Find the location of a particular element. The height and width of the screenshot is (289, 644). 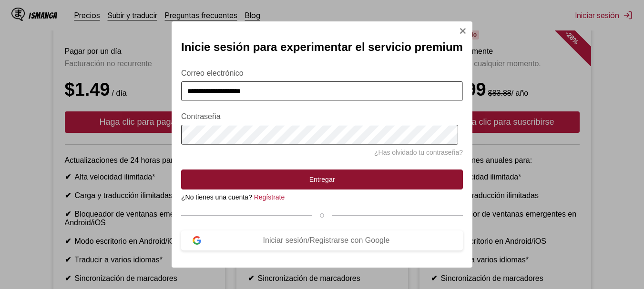

font: Inicie sesión para experimentar el servicio premium is located at coordinates (322, 47).